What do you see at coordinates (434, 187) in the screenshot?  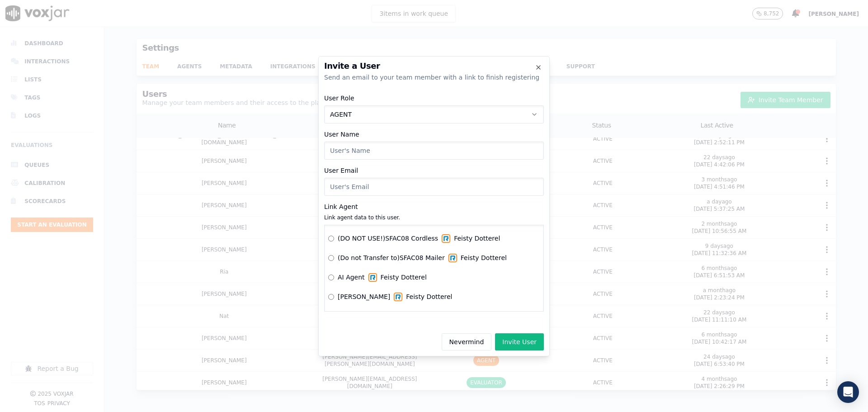 I see `input: User's Email` at bounding box center [434, 187].